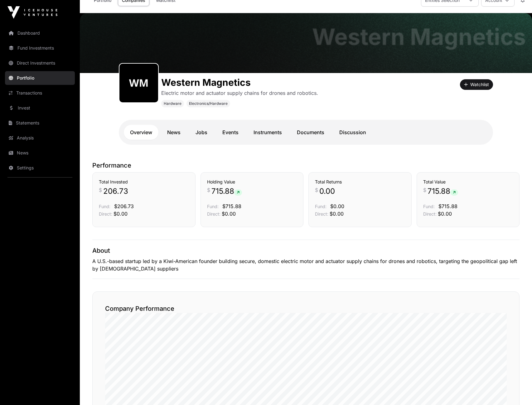 The width and height of the screenshot is (532, 405). Describe the element at coordinates (306, 43) in the screenshot. I see `img: Western Magnetics` at that location.